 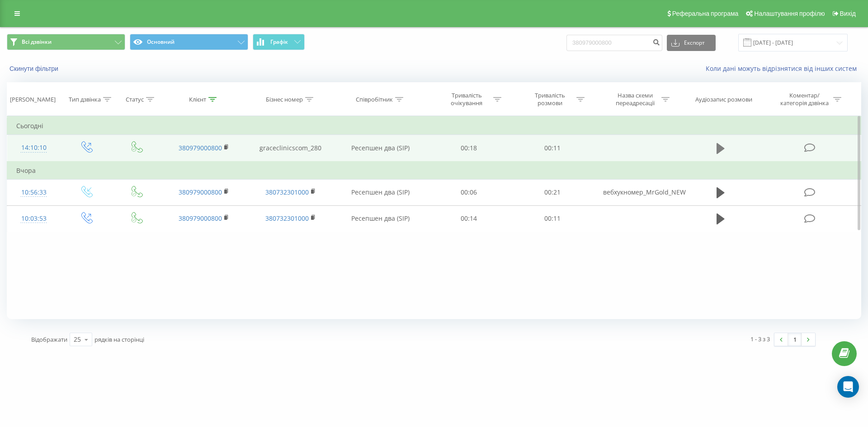 What do you see at coordinates (119, 339) in the screenshot?
I see `span: рядків на сторінці` at bounding box center [119, 339].